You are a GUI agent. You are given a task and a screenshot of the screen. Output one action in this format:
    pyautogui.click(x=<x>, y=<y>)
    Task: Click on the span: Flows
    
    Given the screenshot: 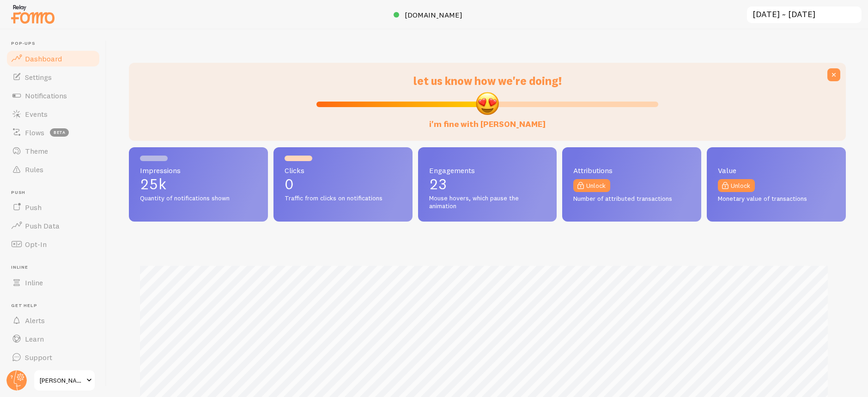 What is the action you would take?
    pyautogui.click(x=34, y=132)
    